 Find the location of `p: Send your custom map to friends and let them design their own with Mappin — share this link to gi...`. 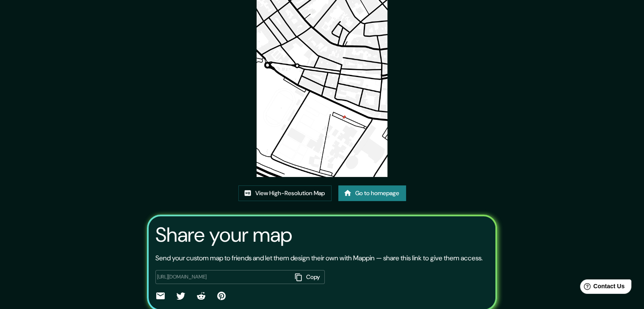

p: Send your custom map to friends and let them design their own with Mappin — share this link to gi... is located at coordinates (319, 259).